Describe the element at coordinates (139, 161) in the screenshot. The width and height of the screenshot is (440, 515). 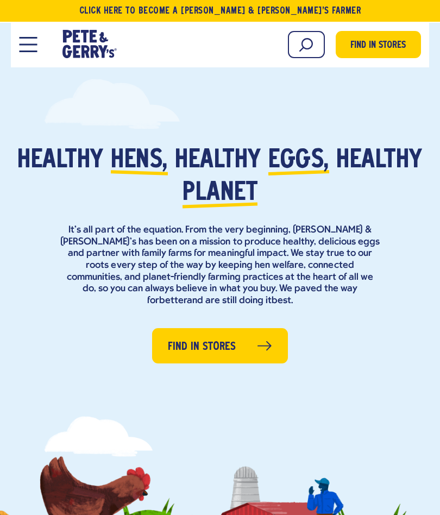
I see `span: hens,` at that location.